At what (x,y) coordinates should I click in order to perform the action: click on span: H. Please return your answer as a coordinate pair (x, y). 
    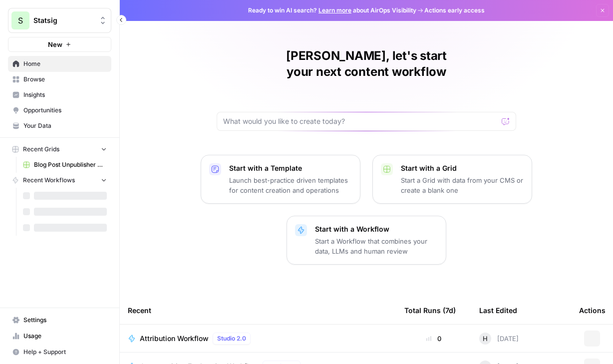
    Looking at the image, I should click on (485, 338).